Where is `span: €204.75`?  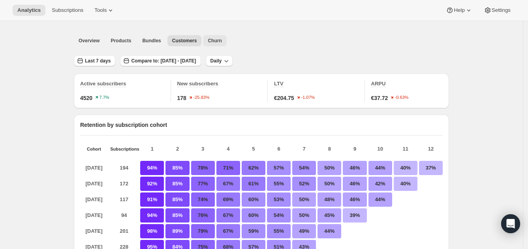
span: €204.75 is located at coordinates (284, 98).